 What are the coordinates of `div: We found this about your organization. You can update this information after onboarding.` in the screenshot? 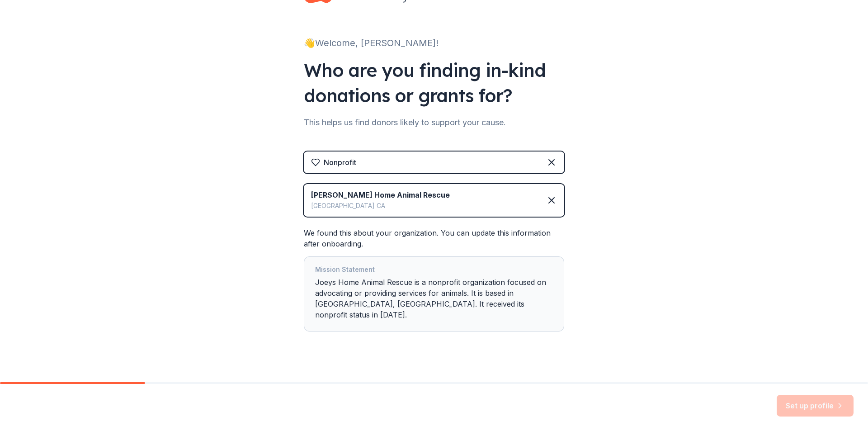 It's located at (434, 280).